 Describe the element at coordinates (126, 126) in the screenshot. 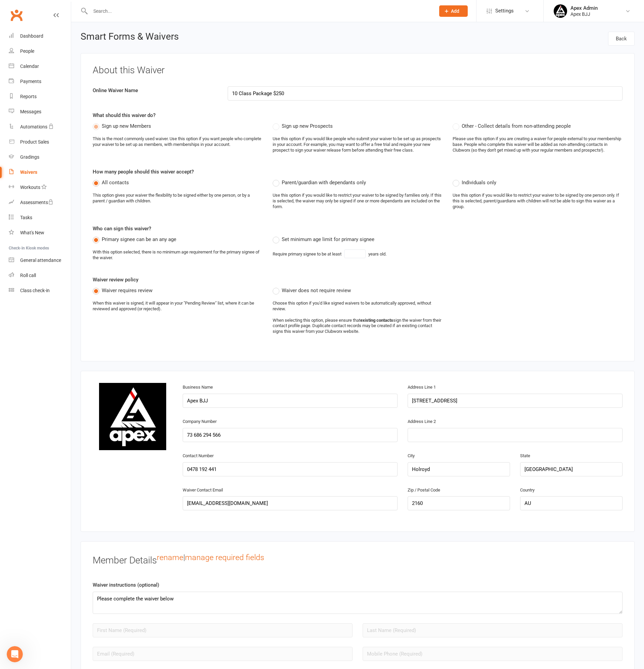

I see `span: Sign up new Members` at that location.